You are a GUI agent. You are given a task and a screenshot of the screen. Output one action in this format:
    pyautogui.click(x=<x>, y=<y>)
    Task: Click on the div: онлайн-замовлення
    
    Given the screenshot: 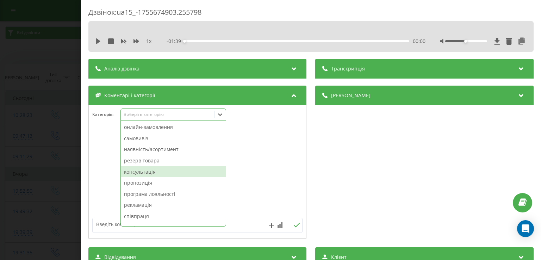 What is the action you would take?
    pyautogui.click(x=173, y=127)
    